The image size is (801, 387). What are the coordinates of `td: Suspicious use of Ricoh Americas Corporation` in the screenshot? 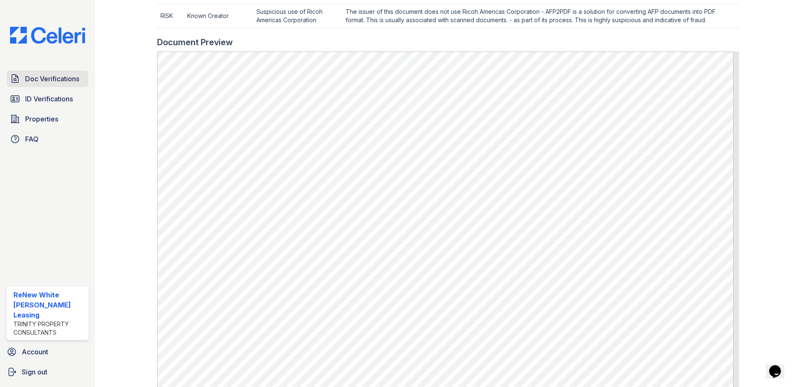 It's located at (297, 16).